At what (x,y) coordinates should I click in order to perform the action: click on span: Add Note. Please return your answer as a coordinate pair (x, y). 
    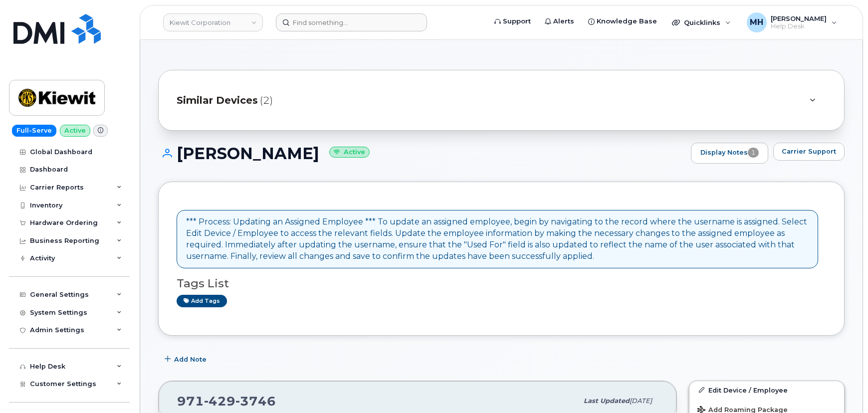
    Looking at the image, I should click on (190, 359).